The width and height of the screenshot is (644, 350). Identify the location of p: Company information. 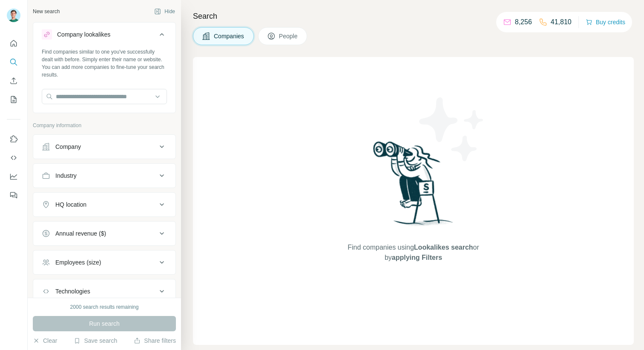
(104, 126).